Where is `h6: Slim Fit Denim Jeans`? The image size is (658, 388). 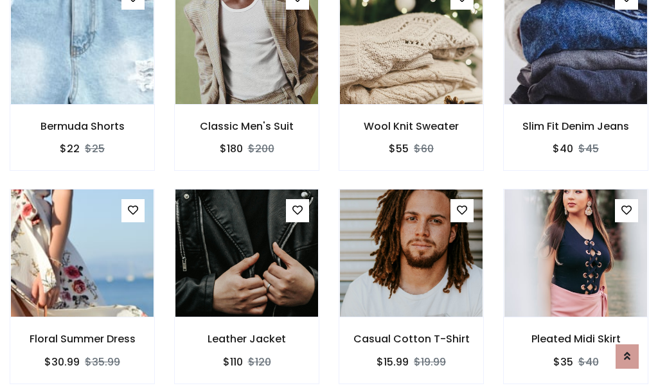 h6: Slim Fit Denim Jeans is located at coordinates (576, 126).